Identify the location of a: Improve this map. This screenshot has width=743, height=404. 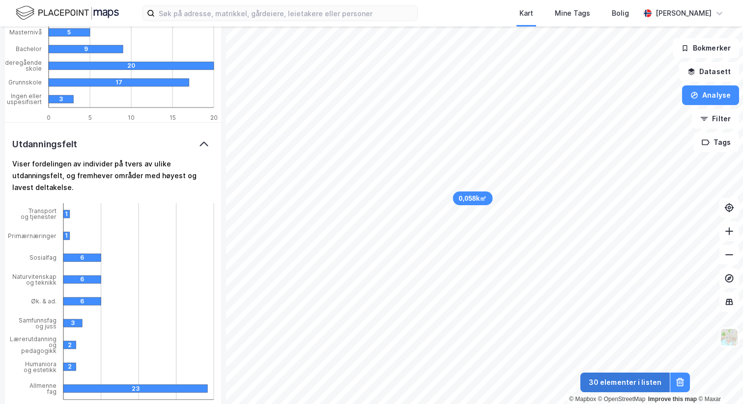
(672, 399).